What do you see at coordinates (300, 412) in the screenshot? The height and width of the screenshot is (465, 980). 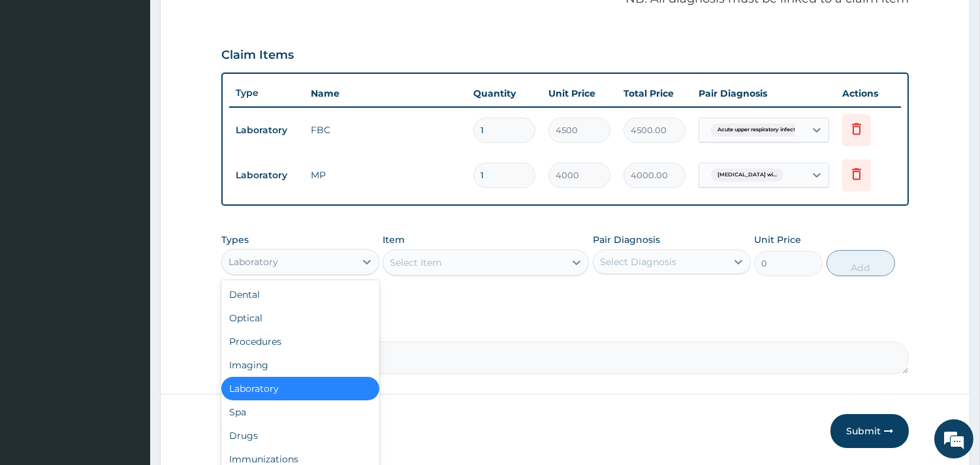 I see `div: Spa` at bounding box center [300, 412].